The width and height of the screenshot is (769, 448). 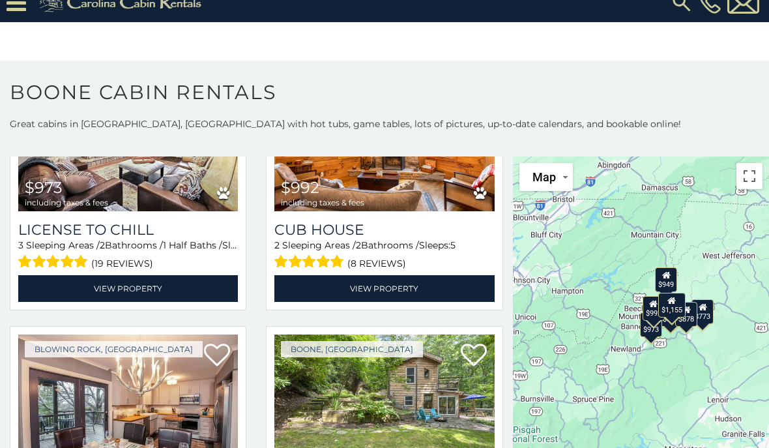 What do you see at coordinates (453, 245) in the screenshot?
I see `span: 5` at bounding box center [453, 245].